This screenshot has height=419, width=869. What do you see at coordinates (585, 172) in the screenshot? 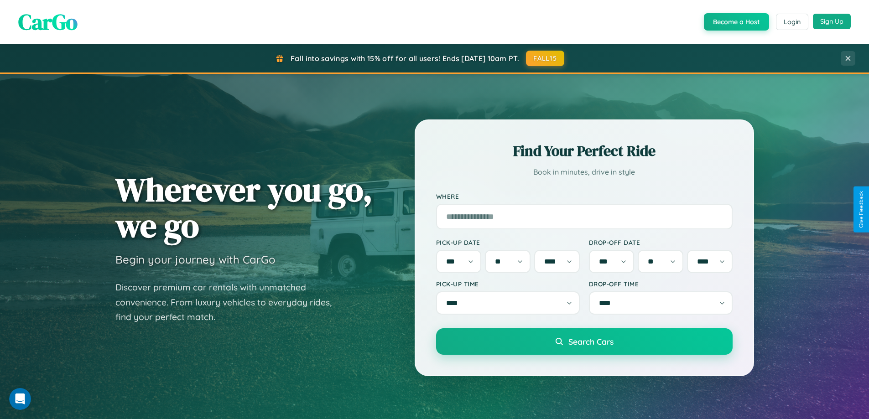
I see `p: Book in minutes, drive in style` at bounding box center [585, 172].